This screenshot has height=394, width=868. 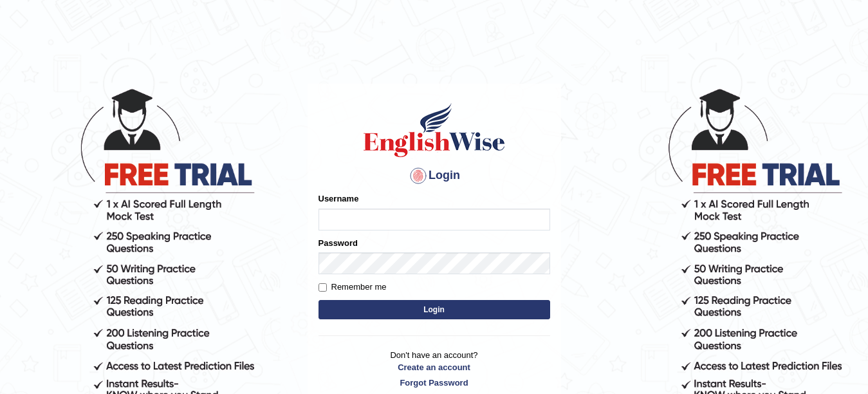 I want to click on a: Create an account, so click(x=434, y=367).